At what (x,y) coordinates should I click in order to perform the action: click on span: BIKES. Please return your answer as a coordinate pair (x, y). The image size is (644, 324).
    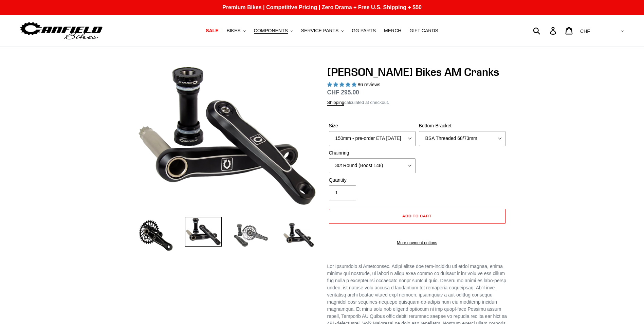
    Looking at the image, I should click on (233, 30).